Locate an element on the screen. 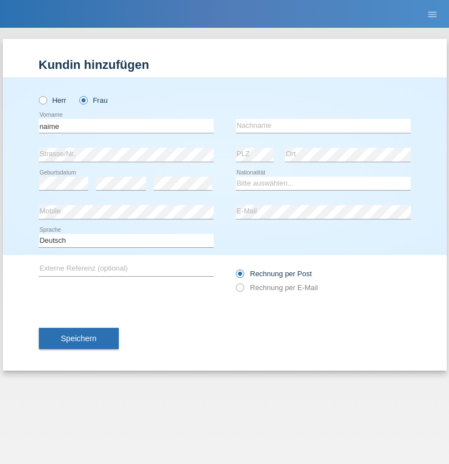 The width and height of the screenshot is (449, 464). input: Herr is located at coordinates (42, 99).